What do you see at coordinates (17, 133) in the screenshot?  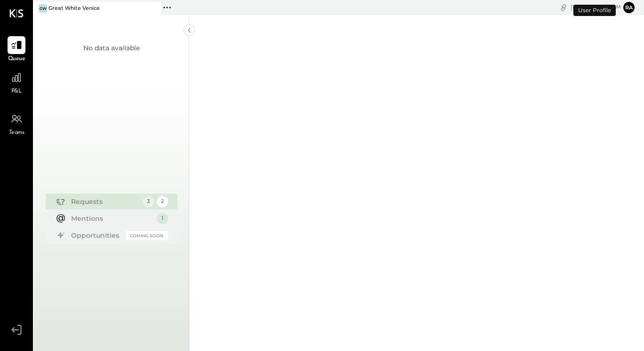 I see `span: Teams` at bounding box center [17, 133].